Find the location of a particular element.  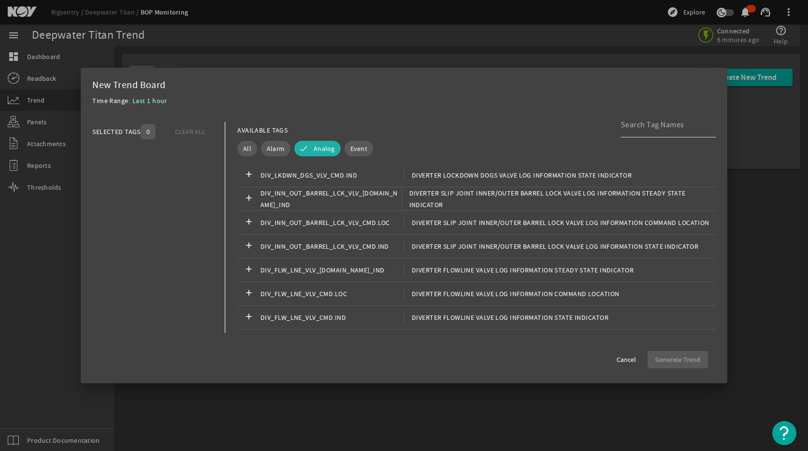

span: DIVERTER SLIP JOINT INNER/OUTER BARREL LOCK VALVE LOG INFORMATION STEADY STATE INDICATOR is located at coordinates (559, 199).